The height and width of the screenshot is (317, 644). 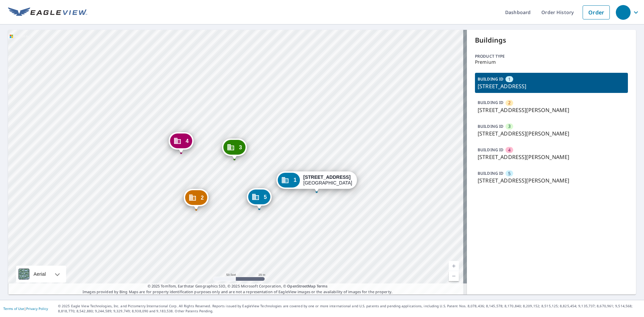 What do you see at coordinates (237, 286) in the screenshot?
I see `span: © 2025 TomTom, Earthstar Geographics SIO, © 2025 Microsoft Corporation, ©` at bounding box center [237, 286].